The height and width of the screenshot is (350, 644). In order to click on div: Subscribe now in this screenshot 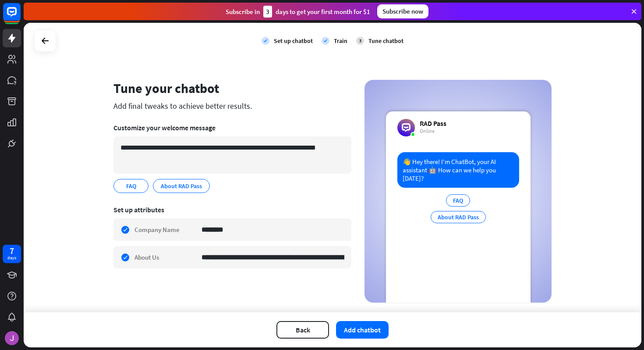, I will do `click(403, 11)`.